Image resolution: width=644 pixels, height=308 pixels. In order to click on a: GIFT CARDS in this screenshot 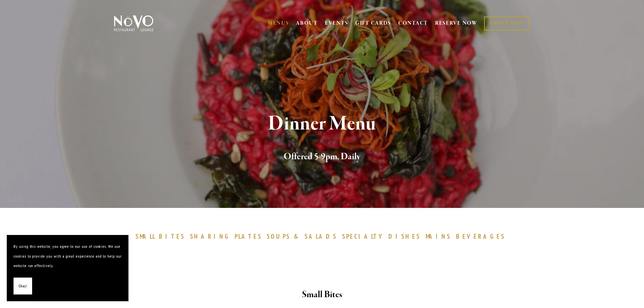, I will do `click(374, 23)`.